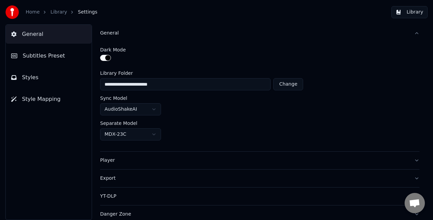 Image resolution: width=433 pixels, height=220 pixels. I want to click on span: Subtitles Preset, so click(44, 56).